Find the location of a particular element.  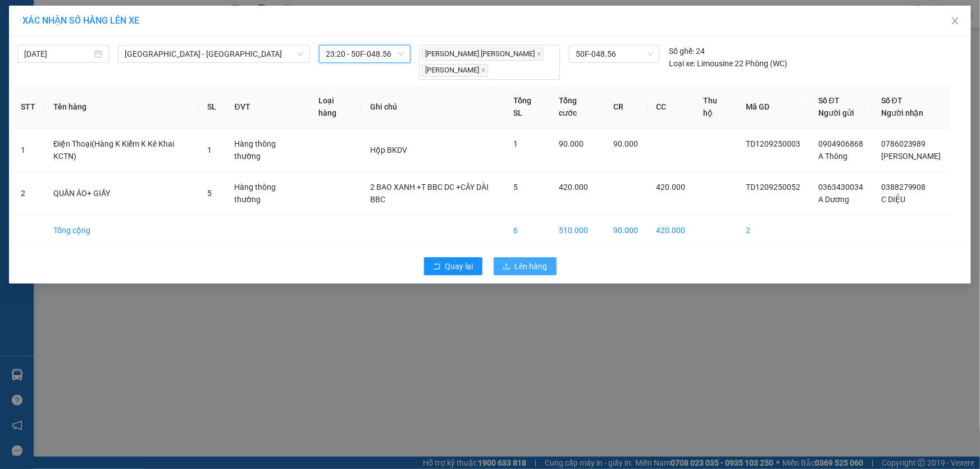

th: Tên hàng is located at coordinates (122, 107).